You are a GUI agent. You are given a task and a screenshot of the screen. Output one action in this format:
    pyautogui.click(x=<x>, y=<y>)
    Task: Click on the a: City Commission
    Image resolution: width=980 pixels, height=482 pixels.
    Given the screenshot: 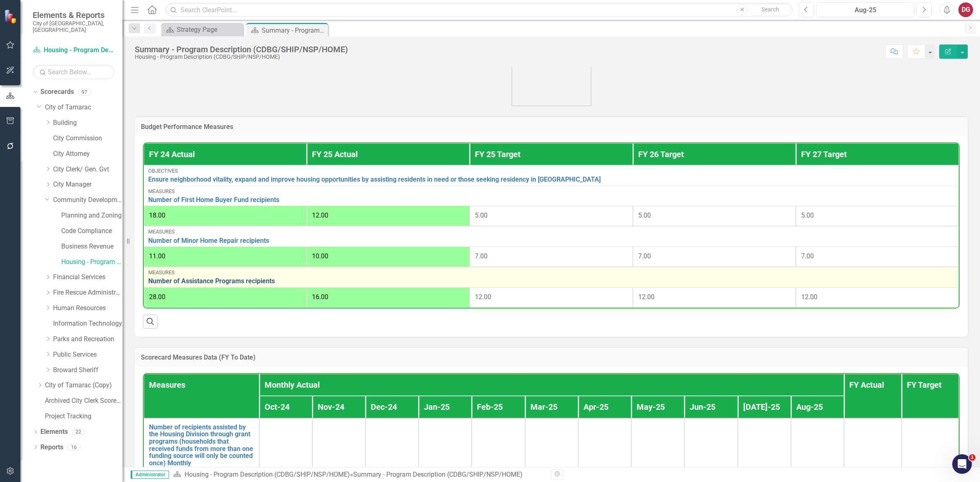 What is the action you would take?
    pyautogui.click(x=88, y=139)
    